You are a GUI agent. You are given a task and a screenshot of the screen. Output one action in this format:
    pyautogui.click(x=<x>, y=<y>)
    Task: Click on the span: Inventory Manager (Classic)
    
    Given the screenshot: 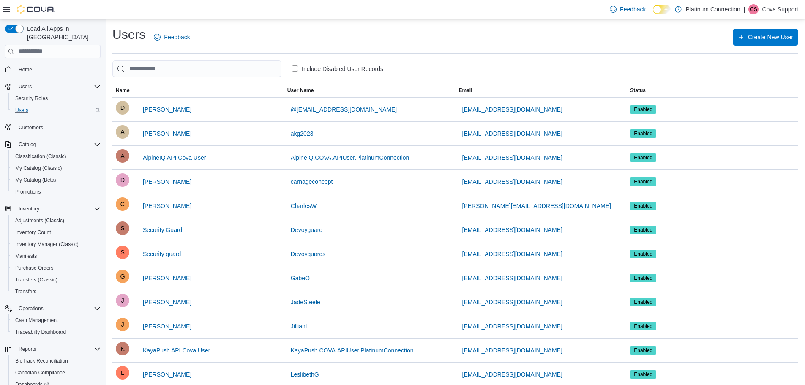 What is the action you would take?
    pyautogui.click(x=47, y=244)
    